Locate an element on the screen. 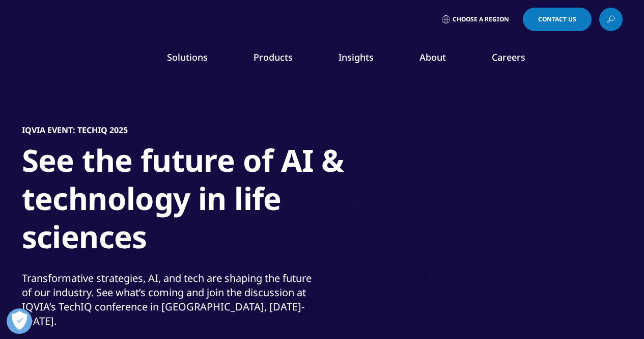  span: Choose a Region is located at coordinates (480, 19).